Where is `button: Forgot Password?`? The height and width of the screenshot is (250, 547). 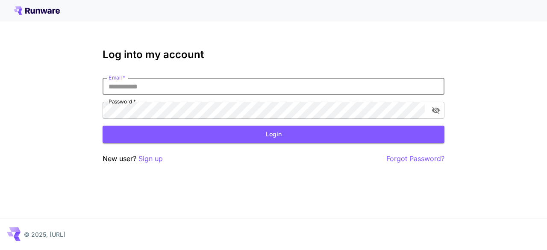
button: Forgot Password? is located at coordinates (415, 158).